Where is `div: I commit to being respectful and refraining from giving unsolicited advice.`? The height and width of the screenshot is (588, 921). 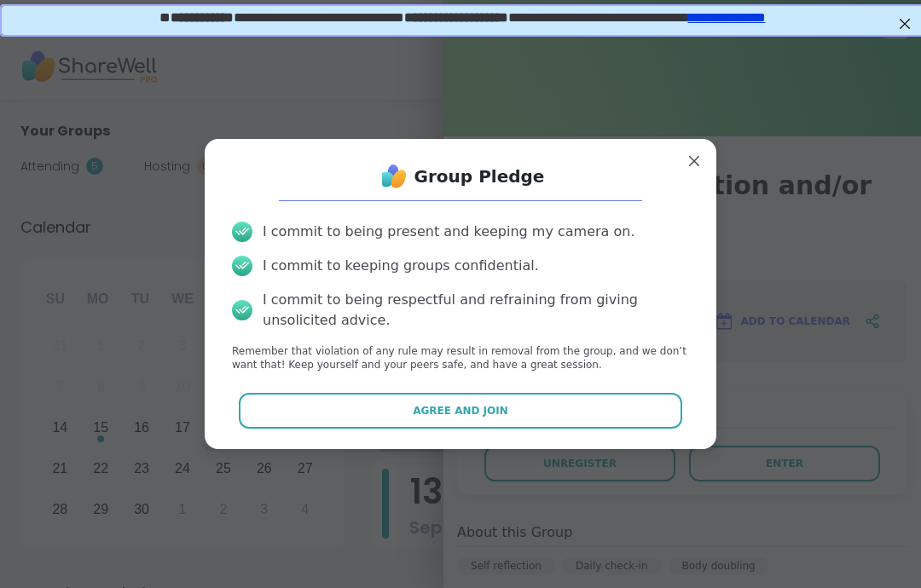 div: I commit to being respectful and refraining from giving unsolicited advice. is located at coordinates (475, 310).